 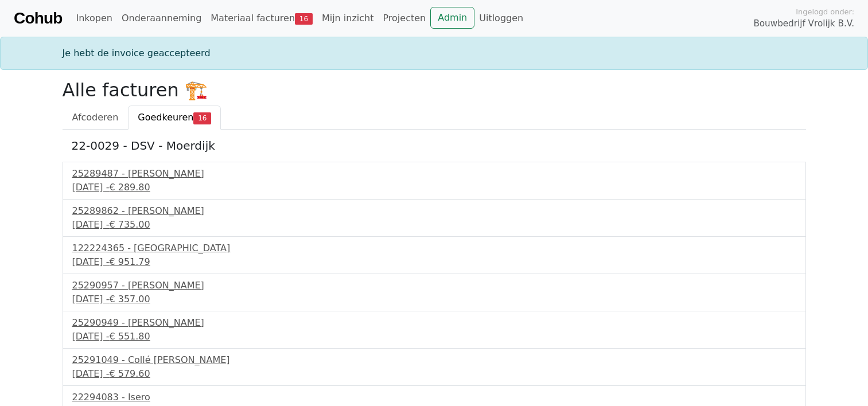 I want to click on a: Materiaal facturen16, so click(x=262, y=18).